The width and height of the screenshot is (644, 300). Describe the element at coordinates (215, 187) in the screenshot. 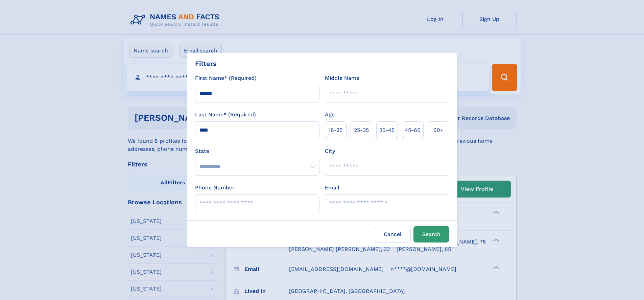

I see `label: Phone Number` at that location.